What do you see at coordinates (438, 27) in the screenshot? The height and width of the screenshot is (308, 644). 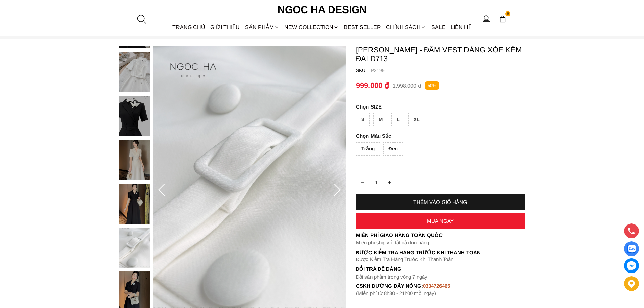 I see `a: SALE` at bounding box center [438, 27].